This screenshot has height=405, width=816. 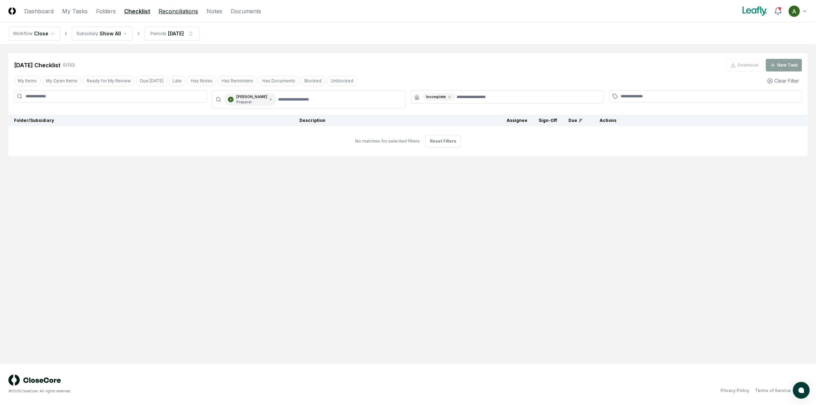 What do you see at coordinates (783, 81) in the screenshot?
I see `button: Clear Filter` at bounding box center [783, 81].